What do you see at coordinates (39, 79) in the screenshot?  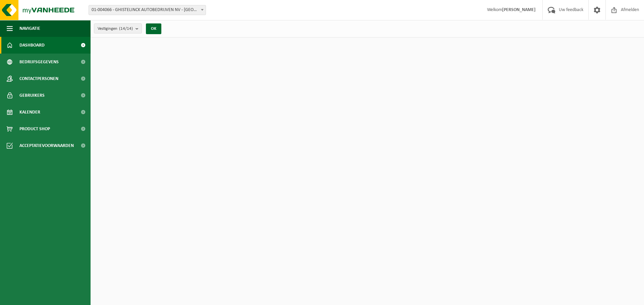 I see `span: Contactpersonen` at bounding box center [39, 79].